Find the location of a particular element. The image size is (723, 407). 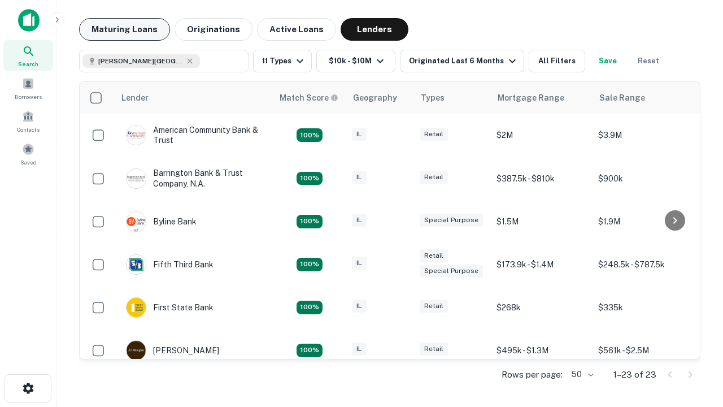

button: Active Loans is located at coordinates (297, 29).